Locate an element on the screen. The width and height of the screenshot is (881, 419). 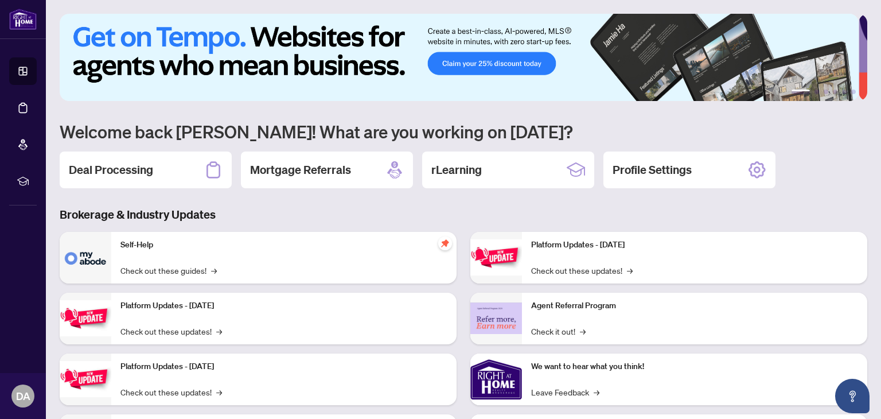
span: DA is located at coordinates (23, 396).